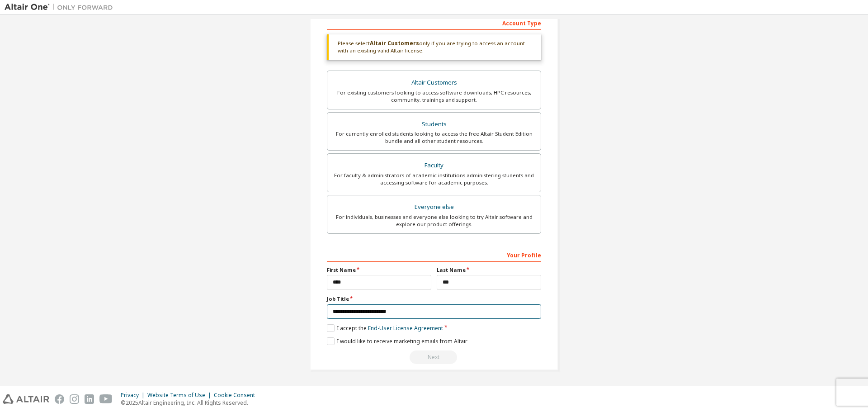 Image resolution: width=868 pixels, height=412 pixels. Describe the element at coordinates (384, 327) in the screenshot. I see `label: I accept the` at that location.